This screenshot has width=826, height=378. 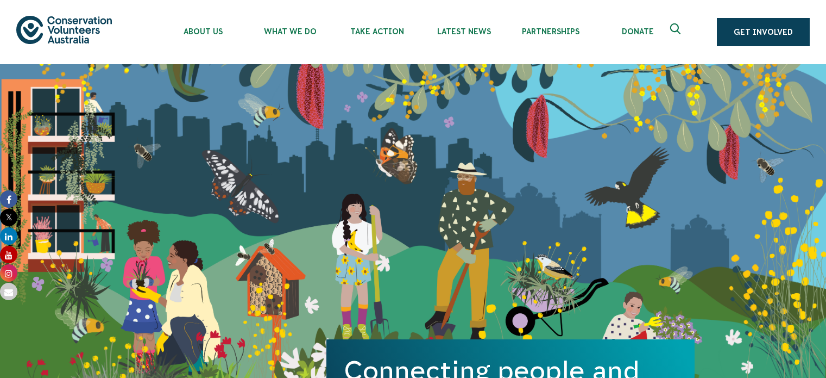 I want to click on span: Expand search box, so click(x=677, y=32).